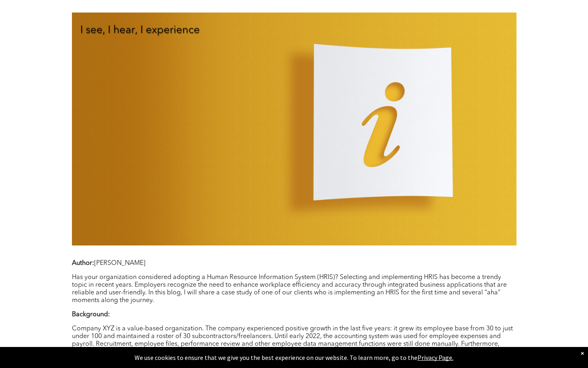 This screenshot has width=588, height=368. Describe the element at coordinates (436, 357) in the screenshot. I see `a: Privacy Page.` at that location.